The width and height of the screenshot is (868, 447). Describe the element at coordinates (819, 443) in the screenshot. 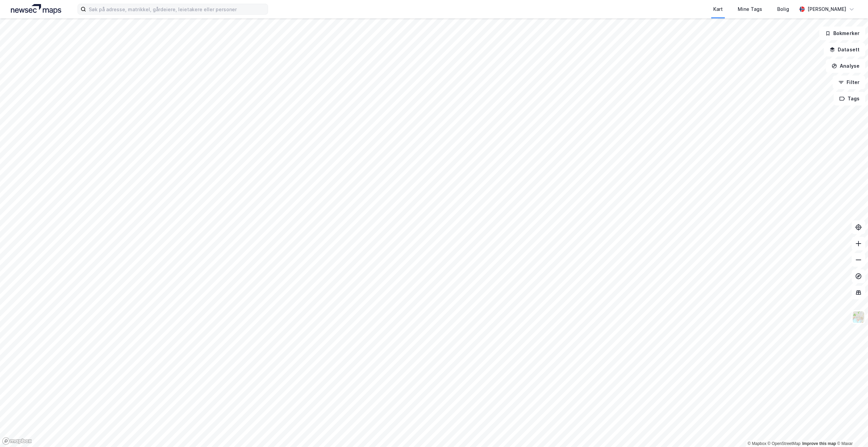

I see `a: Improve this map` at that location.